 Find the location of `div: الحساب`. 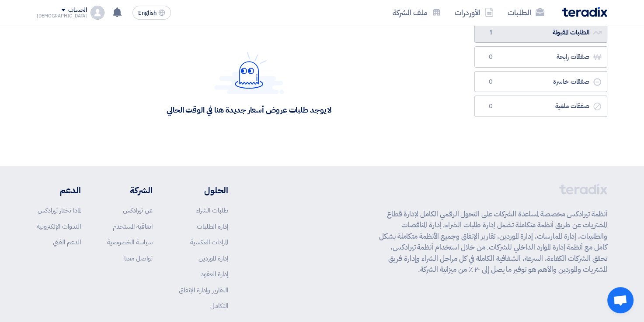

div: الحساب is located at coordinates (77, 10).